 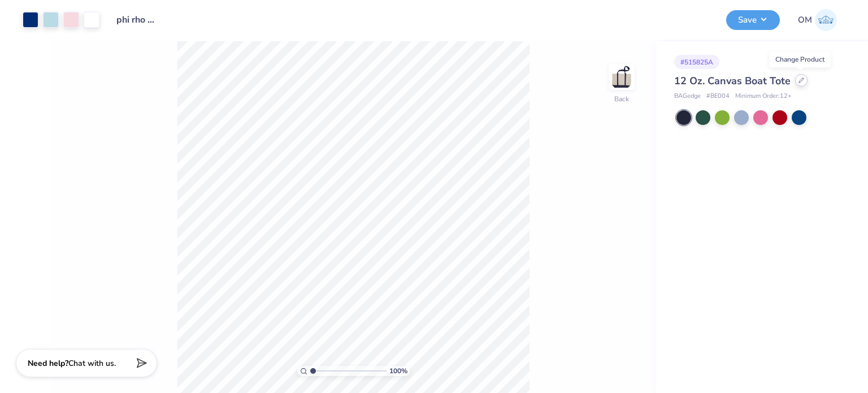 I want to click on span: 100 %, so click(x=399, y=371).